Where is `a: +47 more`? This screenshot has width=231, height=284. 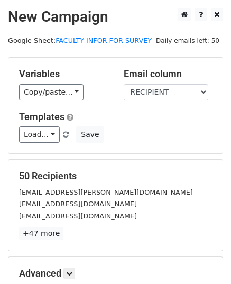
a: +47 more is located at coordinates (41, 233).